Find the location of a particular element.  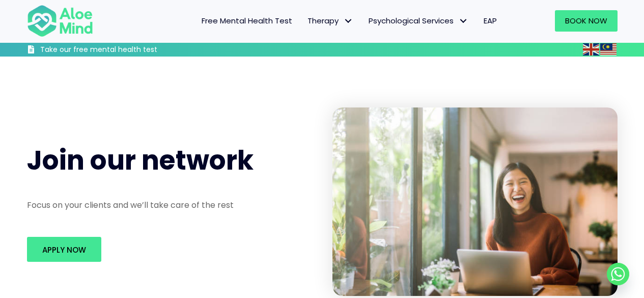

a: Malay is located at coordinates (609, 49).